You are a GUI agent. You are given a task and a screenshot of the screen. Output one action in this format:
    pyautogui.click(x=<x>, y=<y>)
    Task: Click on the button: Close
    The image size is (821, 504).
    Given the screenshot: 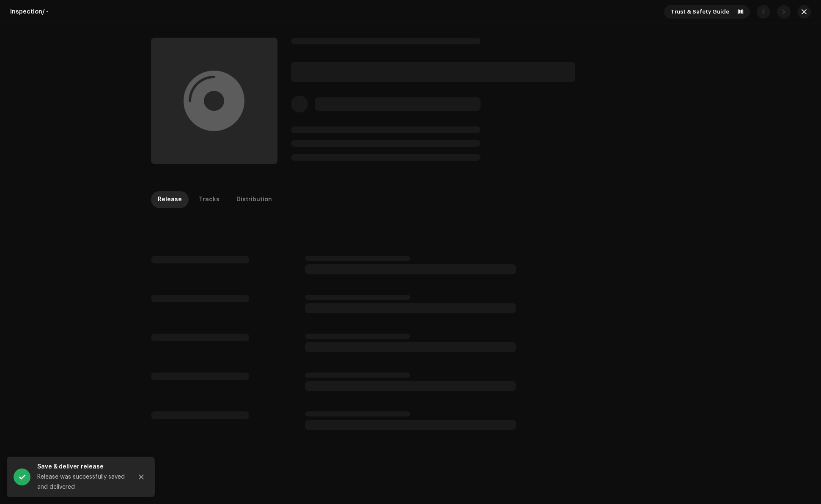 What is the action you would take?
    pyautogui.click(x=142, y=477)
    